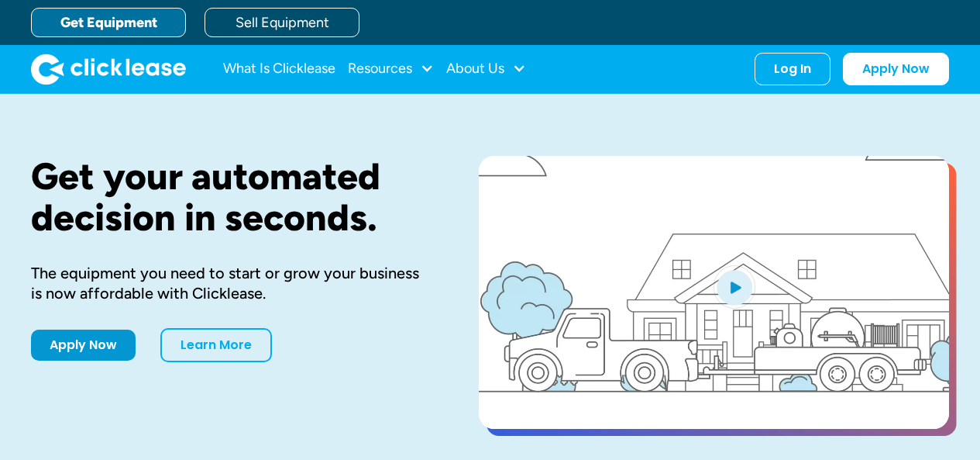 The width and height of the screenshot is (980, 460). I want to click on div: Log In, so click(793, 69).